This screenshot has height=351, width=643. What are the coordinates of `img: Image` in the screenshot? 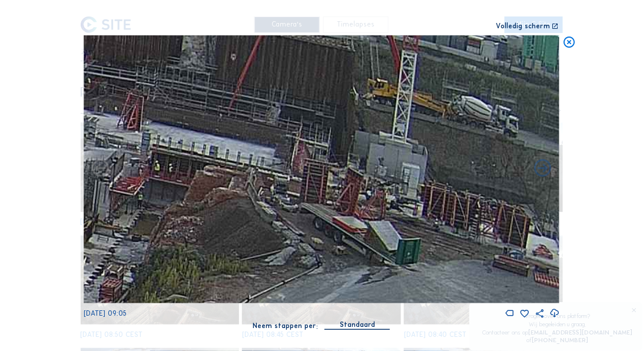 It's located at (321, 169).